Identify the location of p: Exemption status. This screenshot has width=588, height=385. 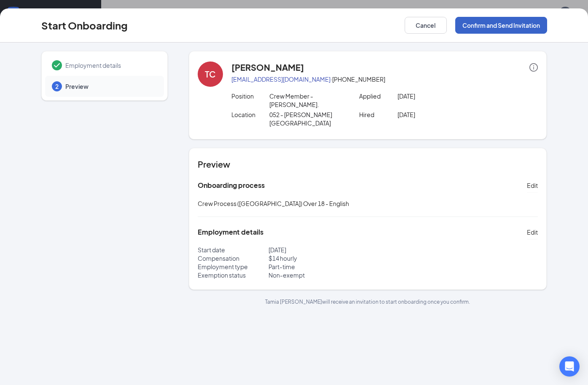
(233, 275).